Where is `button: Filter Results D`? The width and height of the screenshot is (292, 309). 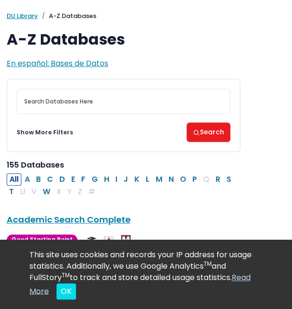 button: Filter Results D is located at coordinates (62, 180).